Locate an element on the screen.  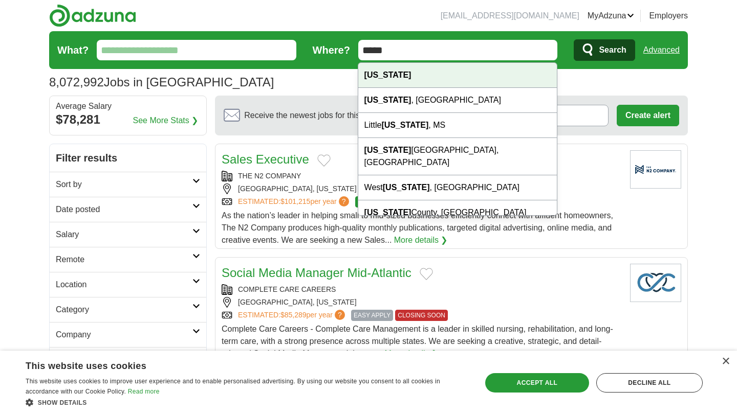
div: Show details is located at coordinates (247, 403).